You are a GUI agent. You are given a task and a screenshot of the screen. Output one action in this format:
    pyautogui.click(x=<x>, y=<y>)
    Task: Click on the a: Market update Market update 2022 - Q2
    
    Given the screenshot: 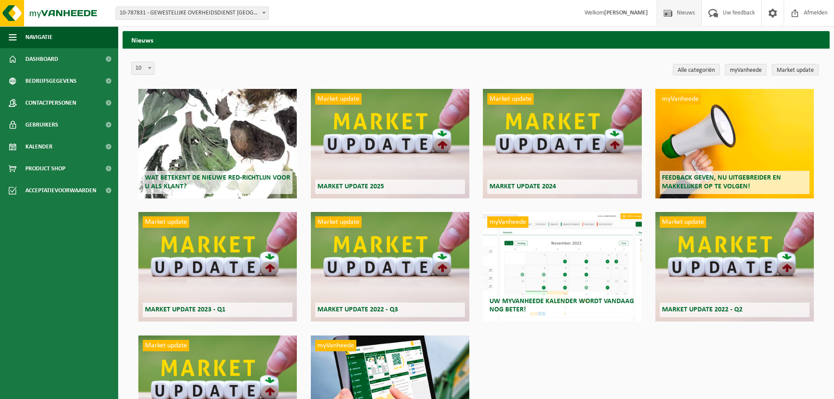 What is the action you would take?
    pyautogui.click(x=735, y=267)
    